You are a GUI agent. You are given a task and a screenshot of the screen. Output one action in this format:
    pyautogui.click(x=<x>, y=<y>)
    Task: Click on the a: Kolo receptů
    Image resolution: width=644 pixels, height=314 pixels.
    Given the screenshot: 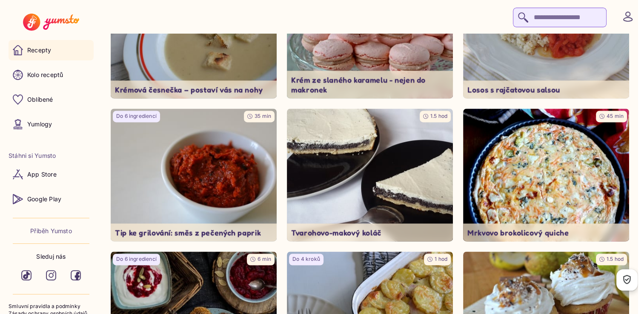 What is the action you would take?
    pyautogui.click(x=51, y=75)
    